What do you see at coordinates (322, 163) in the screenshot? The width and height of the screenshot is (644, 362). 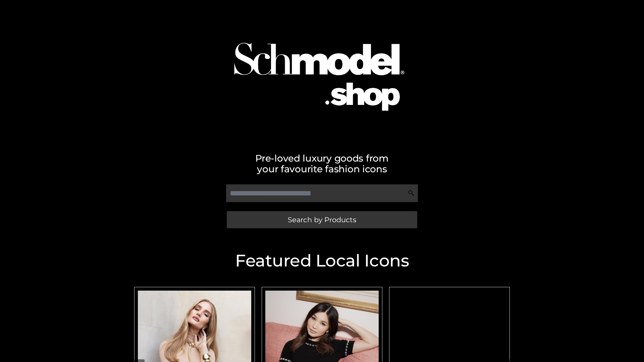 I see `h2: Pre-loved luxury goods from your favourite fashion icons` at bounding box center [322, 163].